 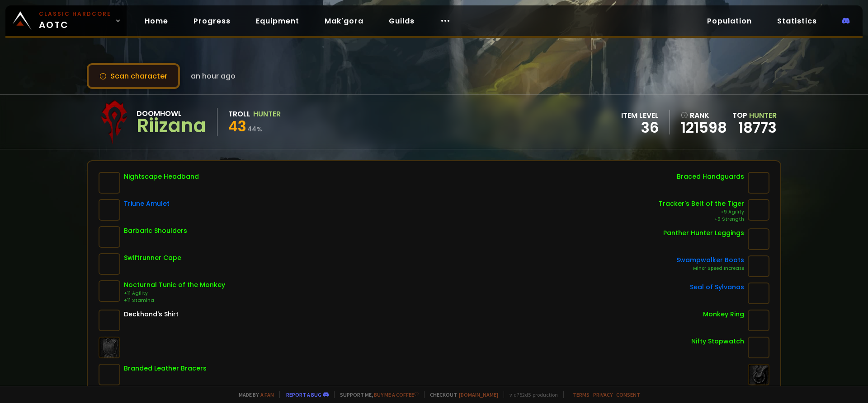 I want to click on div: Monkey Ring, so click(x=723, y=314).